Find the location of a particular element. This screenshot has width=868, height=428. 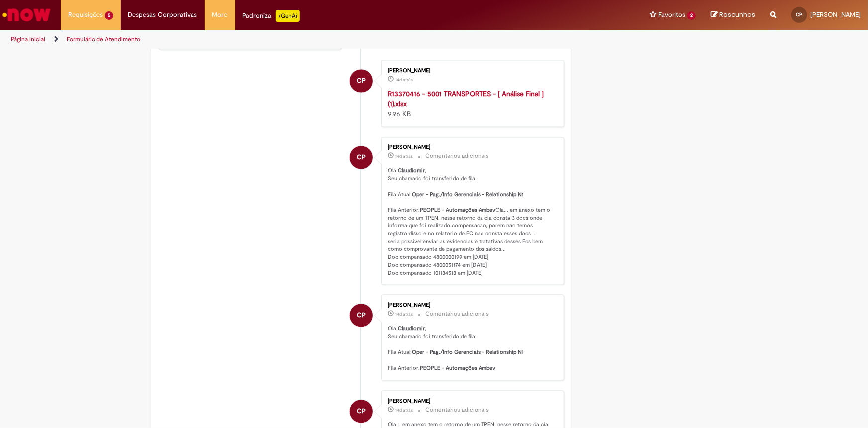

a: Página inicial is located at coordinates (28, 39).